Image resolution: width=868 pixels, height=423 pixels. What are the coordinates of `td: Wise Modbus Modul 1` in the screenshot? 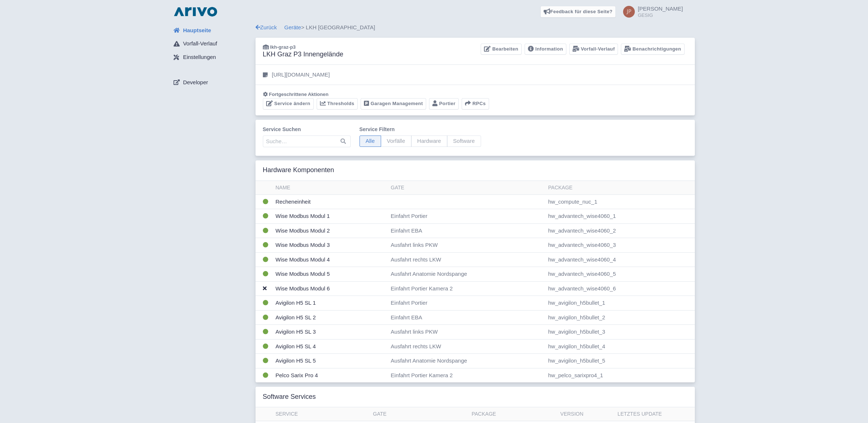 It's located at (330, 217).